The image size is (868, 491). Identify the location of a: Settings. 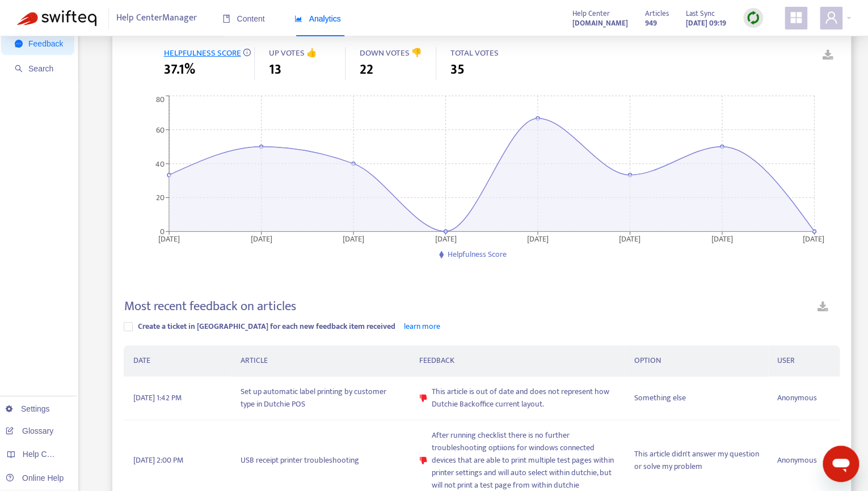
(28, 409).